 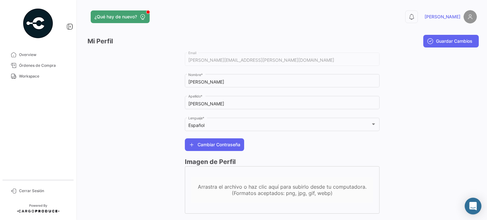 What do you see at coordinates (454, 41) in the screenshot?
I see `span: Guardar Cambios` at bounding box center [454, 41].